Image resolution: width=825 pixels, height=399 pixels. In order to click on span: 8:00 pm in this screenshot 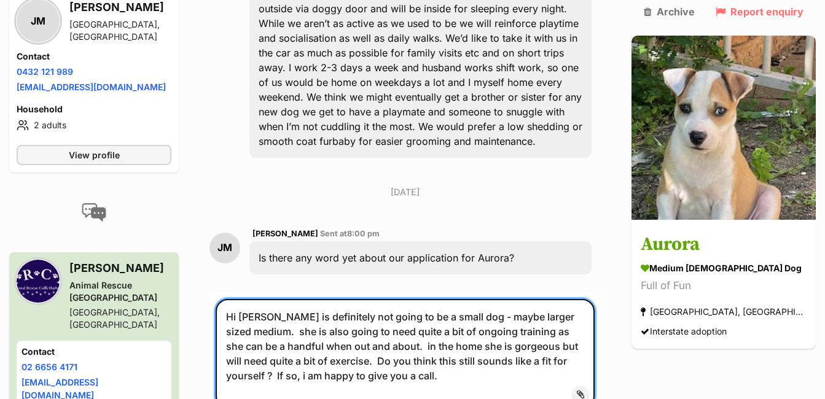, I will do `click(363, 234)`.